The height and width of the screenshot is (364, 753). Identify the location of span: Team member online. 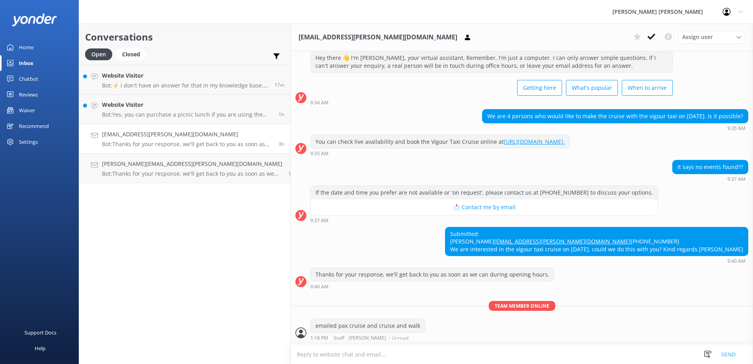
(522, 306).